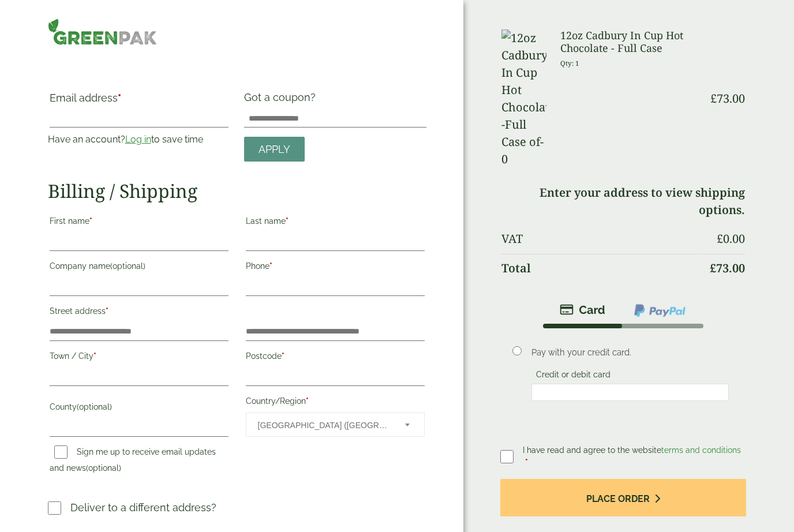  What do you see at coordinates (139, 139) in the screenshot?
I see `p: Have an account? to save time` at bounding box center [139, 139].